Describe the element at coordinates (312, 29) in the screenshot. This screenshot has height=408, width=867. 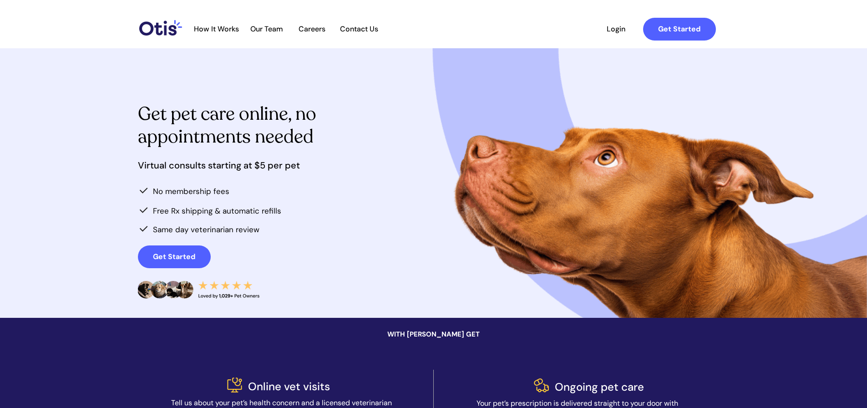
I see `span: Careers` at that location.